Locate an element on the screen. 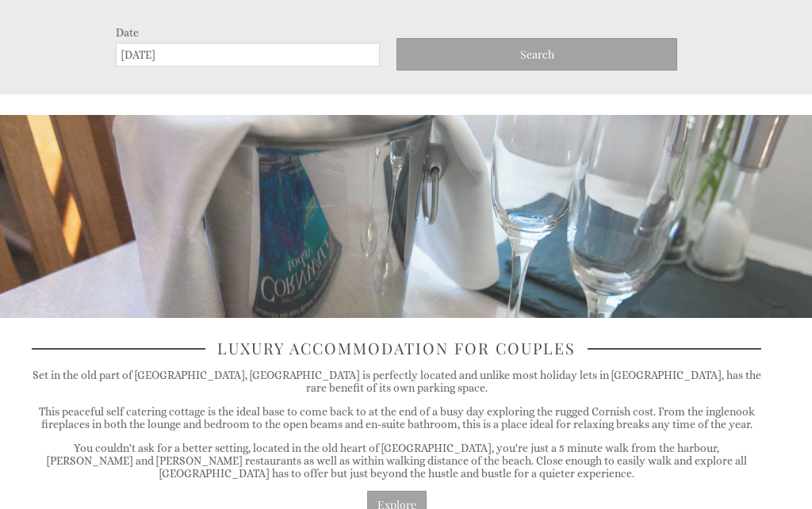 The height and width of the screenshot is (509, 812). label: Date is located at coordinates (247, 32).